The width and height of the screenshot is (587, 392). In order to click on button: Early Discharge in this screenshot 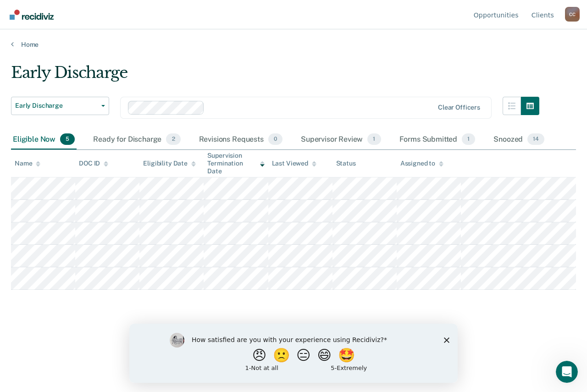, I will do `click(60, 106)`.